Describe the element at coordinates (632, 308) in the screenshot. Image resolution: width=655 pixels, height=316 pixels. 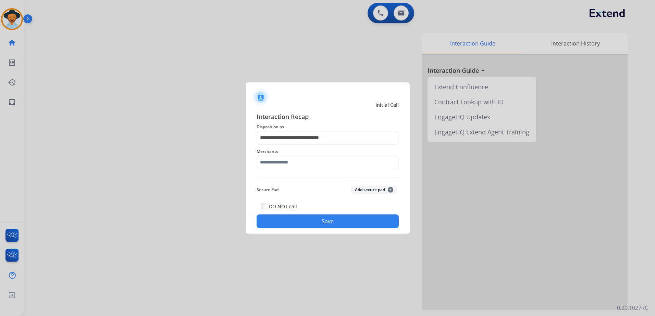
I see `p: 0.20.1027RC` at that location.